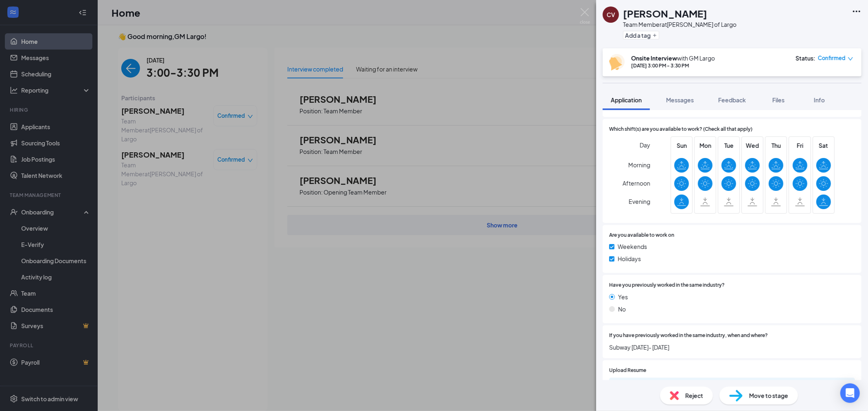 Image resolution: width=868 pixels, height=411 pixels. I want to click on div: Status :, so click(805, 58).